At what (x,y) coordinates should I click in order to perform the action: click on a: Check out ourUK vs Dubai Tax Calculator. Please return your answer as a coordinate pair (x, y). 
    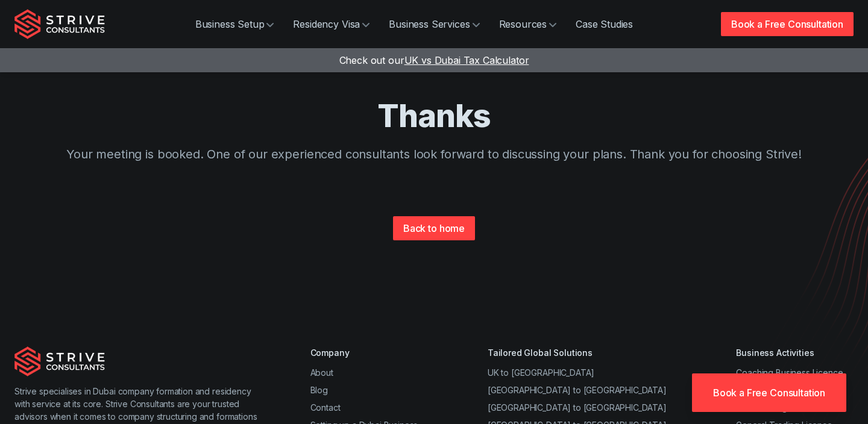
    Looking at the image, I should click on (434, 60).